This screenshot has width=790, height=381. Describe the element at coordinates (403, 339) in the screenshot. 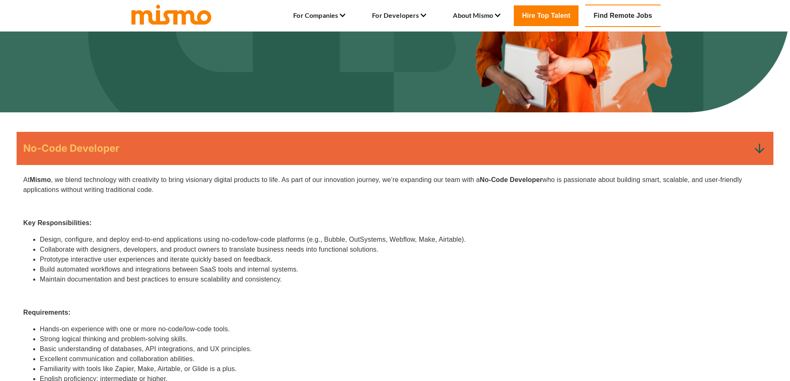

I see `li: Strong logical thinking and problem-solving skills.` at that location.